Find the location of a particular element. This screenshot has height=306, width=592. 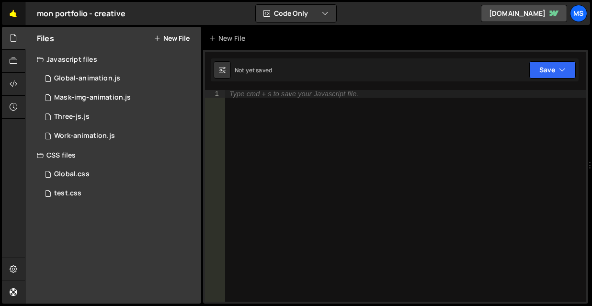

div: Global-animation.js is located at coordinates (87, 79).